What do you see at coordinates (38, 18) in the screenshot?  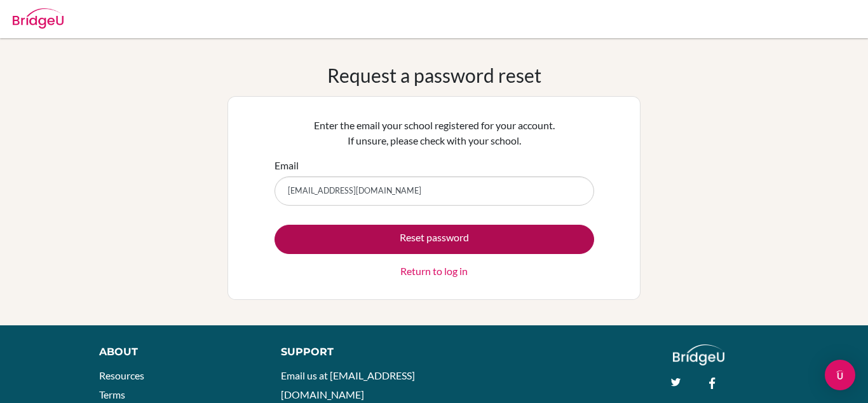 I see `img: Bridge-U` at bounding box center [38, 18].